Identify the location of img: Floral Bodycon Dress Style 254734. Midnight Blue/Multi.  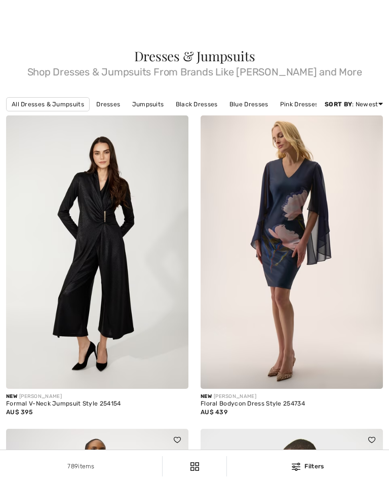
(292, 252).